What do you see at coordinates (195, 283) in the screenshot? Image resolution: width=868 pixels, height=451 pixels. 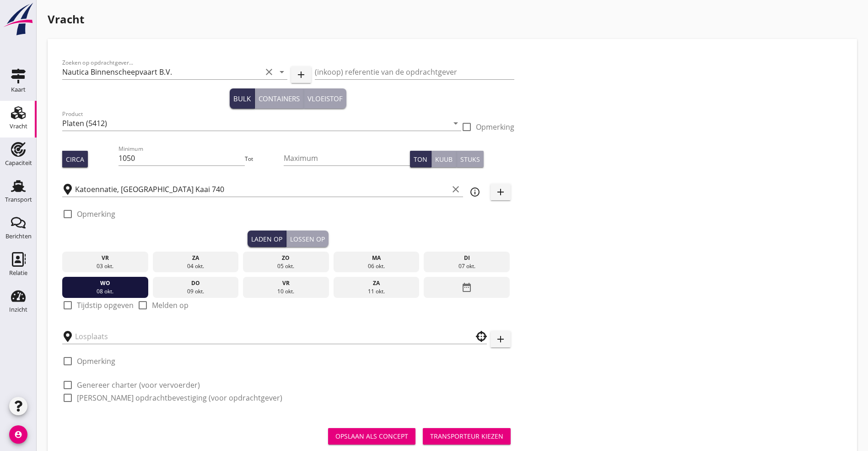 I see `div: do` at bounding box center [195, 283].